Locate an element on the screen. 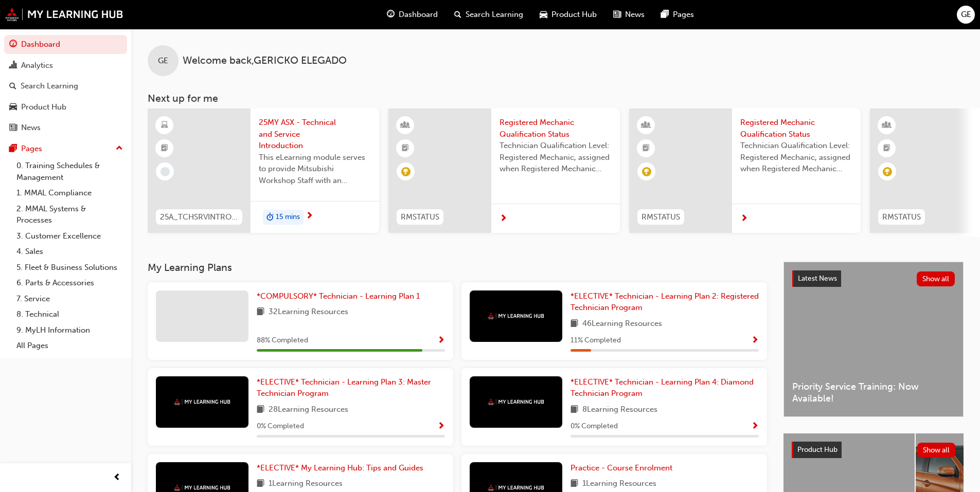  span: search-icon is located at coordinates (458, 15).